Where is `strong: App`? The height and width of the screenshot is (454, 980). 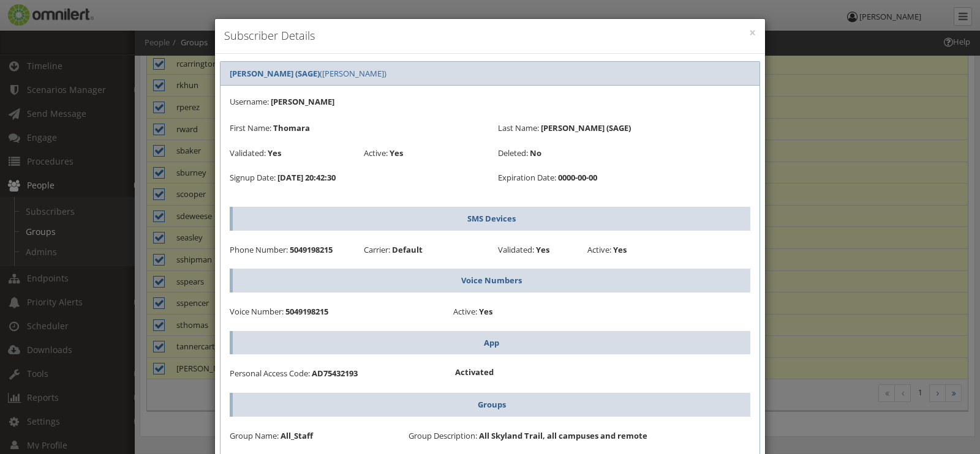 strong: App is located at coordinates (492, 343).